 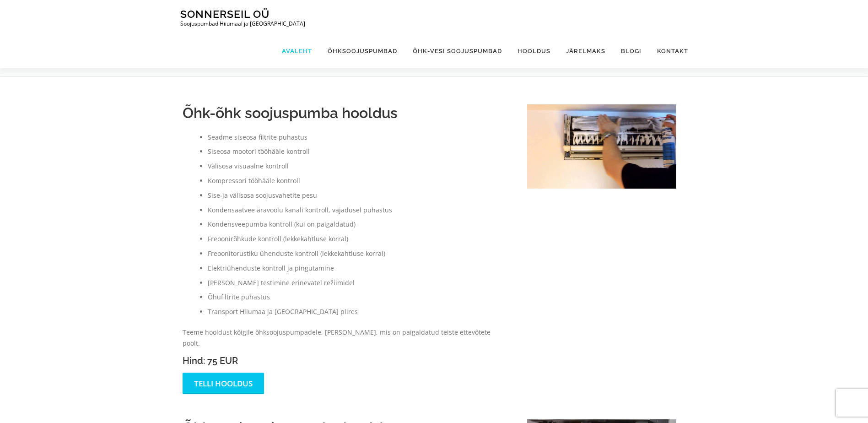 I want to click on a: Telli hooldus, so click(x=223, y=383).